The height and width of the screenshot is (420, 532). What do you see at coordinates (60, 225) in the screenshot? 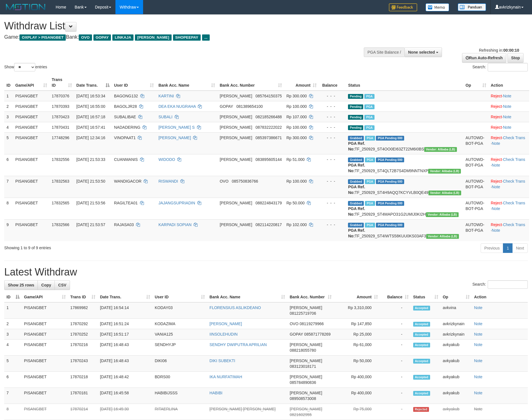
I see `span: 17832566` at bounding box center [60, 225].